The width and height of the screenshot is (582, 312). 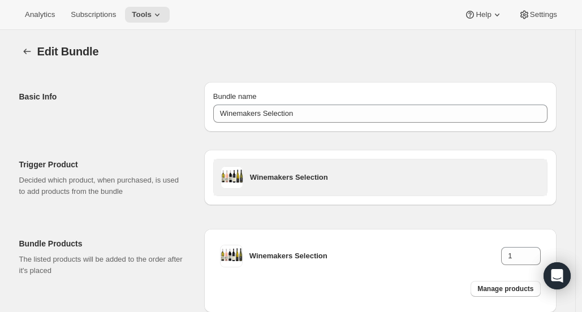 I want to click on span: Manage products, so click(x=505, y=289).